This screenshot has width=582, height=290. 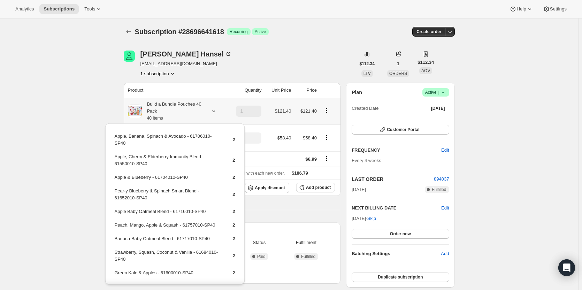 I want to click on span: Help, so click(x=521, y=9).